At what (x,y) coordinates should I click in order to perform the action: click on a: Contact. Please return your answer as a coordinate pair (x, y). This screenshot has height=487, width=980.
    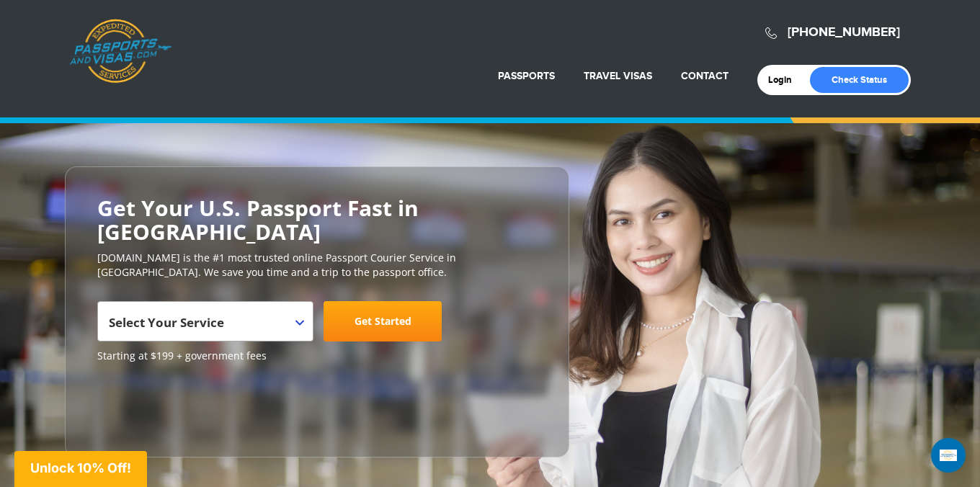
    Looking at the image, I should click on (705, 76).